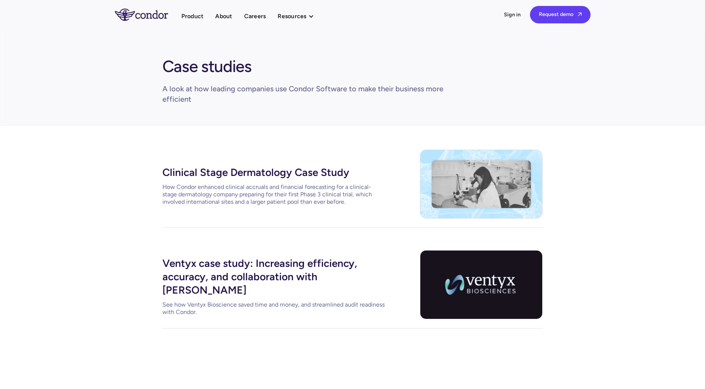 This screenshot has height=389, width=705. Describe the element at coordinates (255, 16) in the screenshot. I see `a: Careers` at that location.